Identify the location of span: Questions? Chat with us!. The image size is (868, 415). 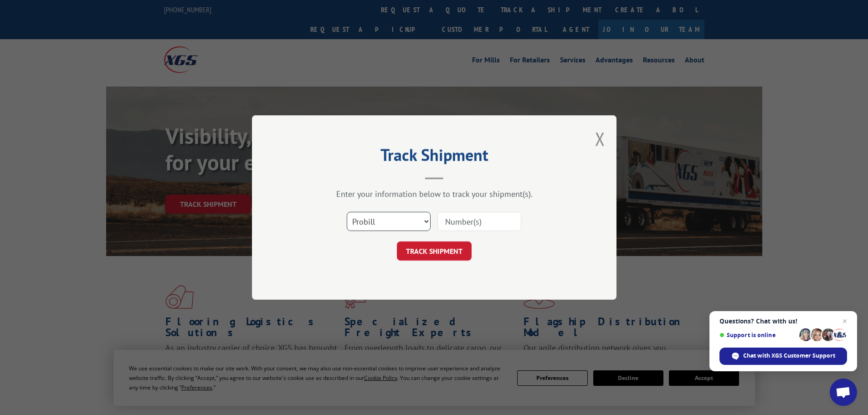
(783, 321).